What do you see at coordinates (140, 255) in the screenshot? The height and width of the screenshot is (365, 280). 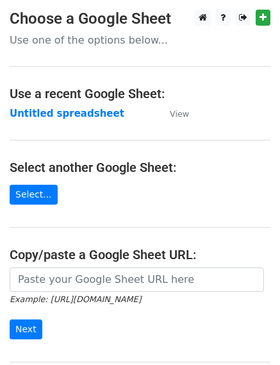 I see `h4: Copy/paste a Google Sheet URL:` at bounding box center [140, 255].